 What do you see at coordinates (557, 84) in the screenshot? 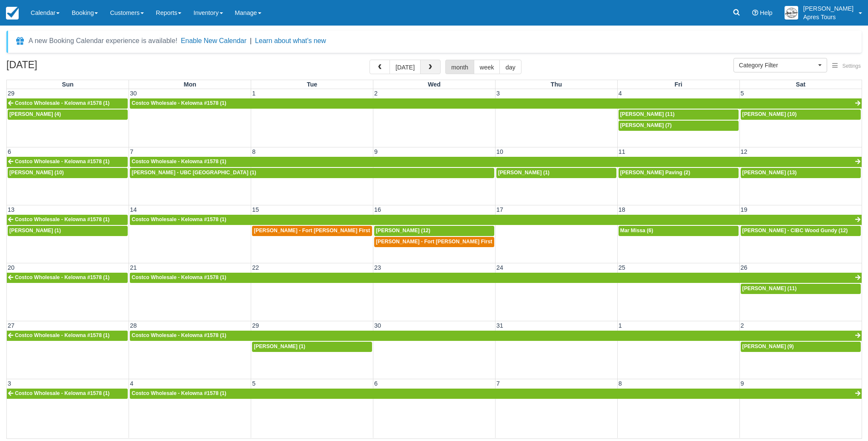
I see `span: Thu` at bounding box center [557, 84].